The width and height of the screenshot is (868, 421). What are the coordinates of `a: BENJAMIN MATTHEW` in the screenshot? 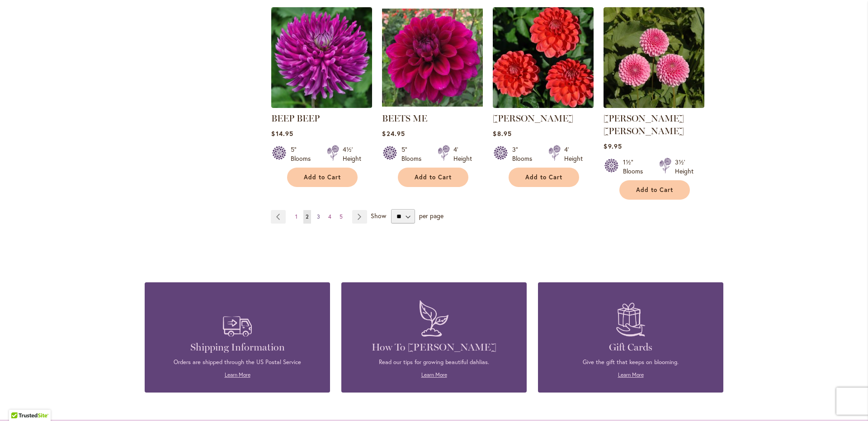 It's located at (543, 106).